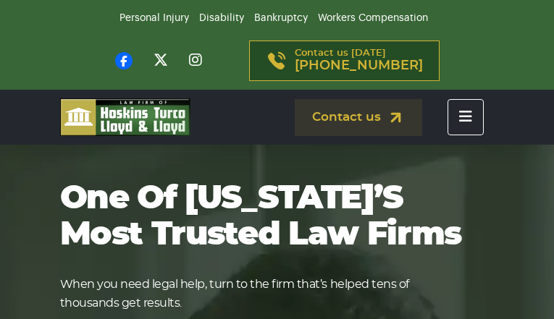 The height and width of the screenshot is (319, 554). I want to click on a: Bankruptcy, so click(281, 18).